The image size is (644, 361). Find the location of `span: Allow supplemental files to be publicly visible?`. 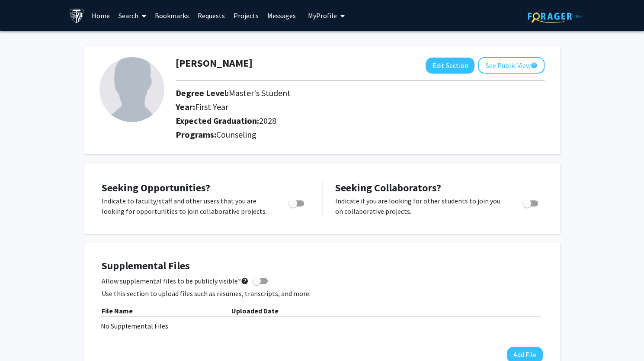

span: Allow supplemental files to be publicly visible? is located at coordinates (175, 281).